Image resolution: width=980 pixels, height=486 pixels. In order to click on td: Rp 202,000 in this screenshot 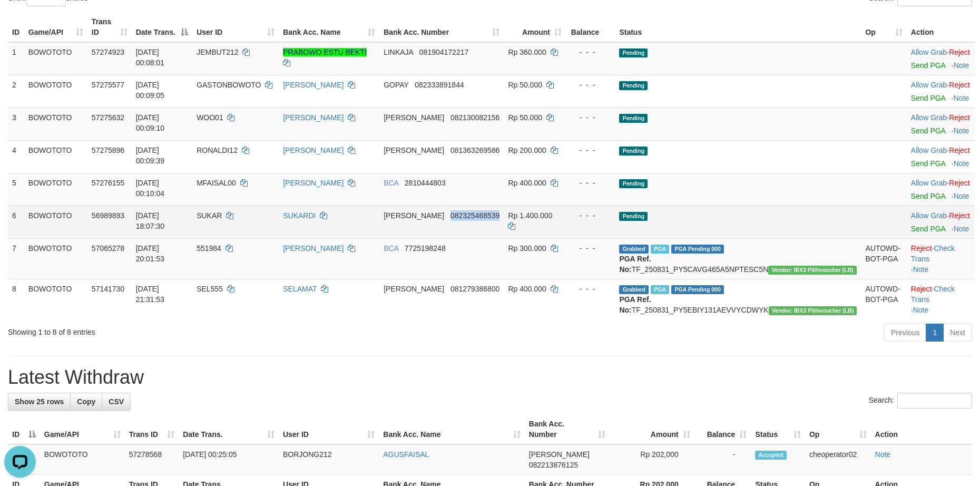, I will do `click(652, 460)`.